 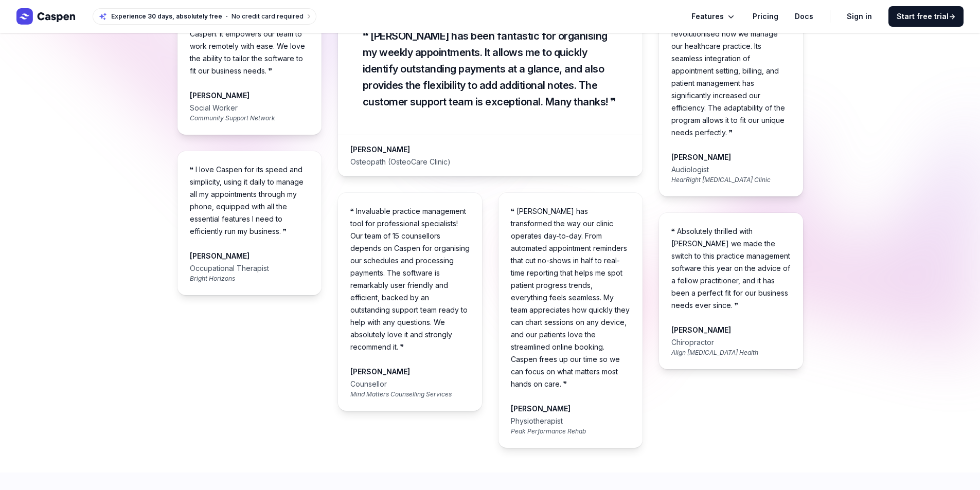 What do you see at coordinates (400, 395) in the screenshot?
I see `div: Mind Matters Counselling Services` at bounding box center [400, 395].